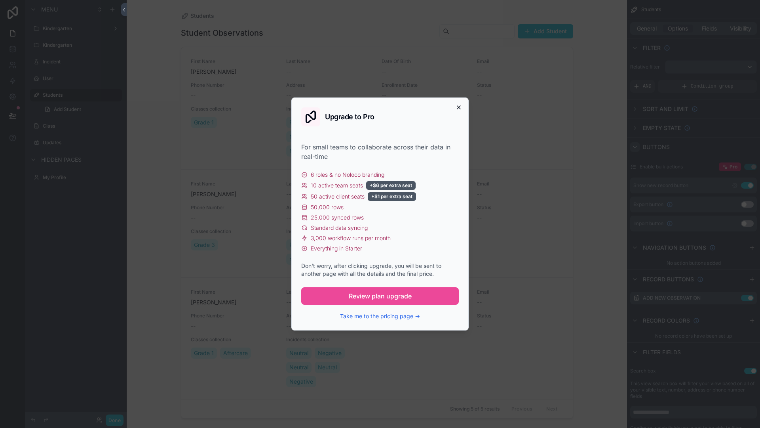 Image resolution: width=760 pixels, height=428 pixels. What do you see at coordinates (339, 228) in the screenshot?
I see `span: Standard data syncing` at bounding box center [339, 228].